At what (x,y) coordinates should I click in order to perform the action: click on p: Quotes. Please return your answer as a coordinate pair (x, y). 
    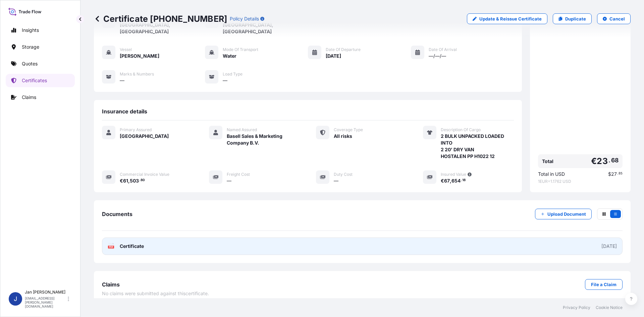
    Looking at the image, I should click on (30, 64).